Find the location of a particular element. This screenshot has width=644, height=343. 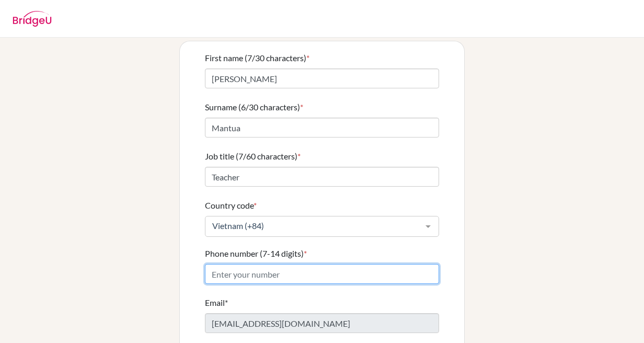

input: Enter your number is located at coordinates (322, 274).